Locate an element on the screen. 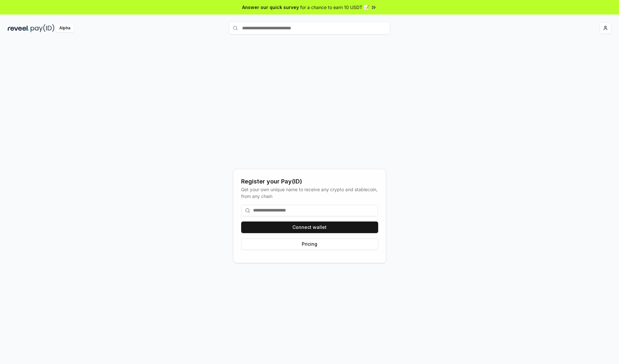 The height and width of the screenshot is (364, 619). div: Get your own unique name to receive any crypto and stablecoin, from any chain is located at coordinates (310, 193).